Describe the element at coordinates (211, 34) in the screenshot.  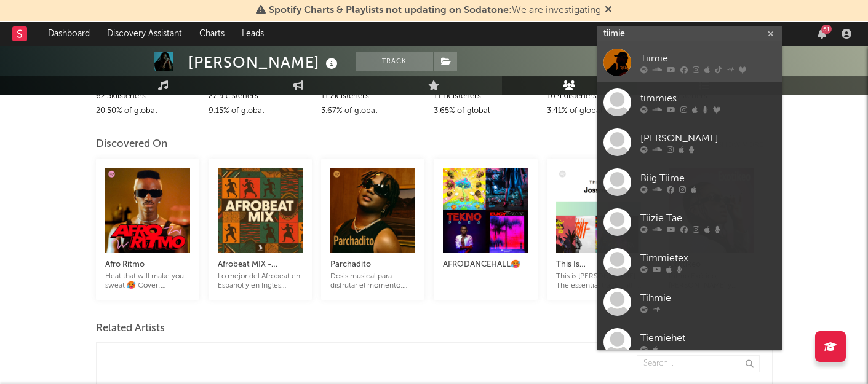
I see `a: Charts` at that location.